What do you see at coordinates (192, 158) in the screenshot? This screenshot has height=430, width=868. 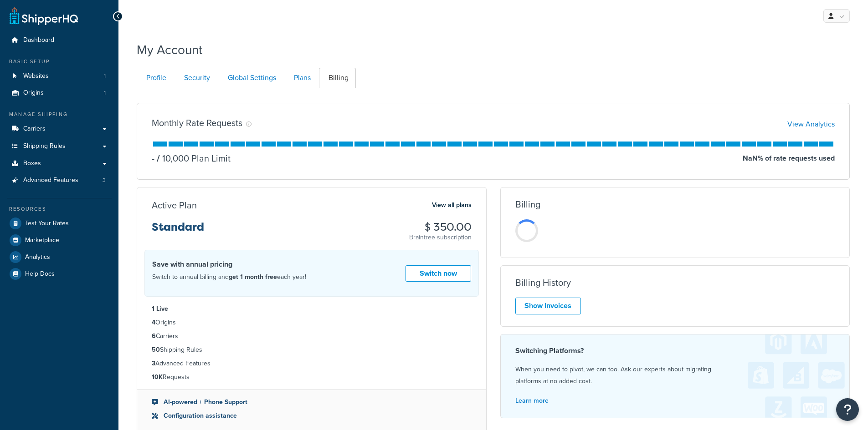 I see `p: 10,000 Plan Limit` at bounding box center [192, 158].